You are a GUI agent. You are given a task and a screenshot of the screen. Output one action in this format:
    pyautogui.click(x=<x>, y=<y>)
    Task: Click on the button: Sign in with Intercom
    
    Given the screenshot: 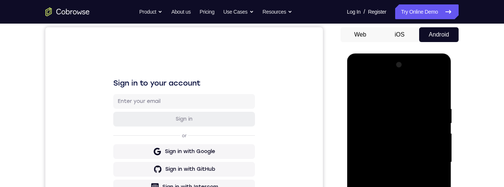 What is the action you would take?
    pyautogui.click(x=139, y=160)
    